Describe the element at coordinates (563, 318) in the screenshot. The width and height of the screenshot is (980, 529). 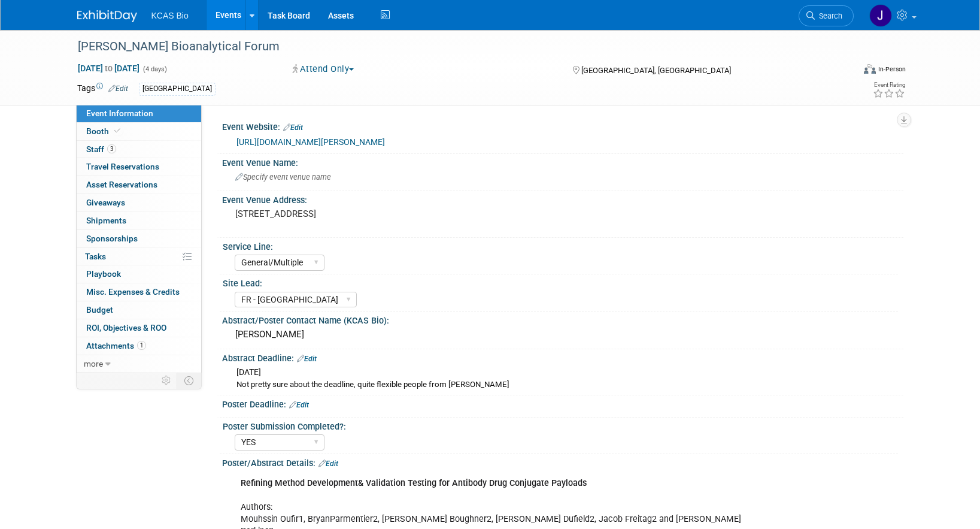
I see `div: Abstract/Poster Contact Name (KCAS Bio):` at that location.